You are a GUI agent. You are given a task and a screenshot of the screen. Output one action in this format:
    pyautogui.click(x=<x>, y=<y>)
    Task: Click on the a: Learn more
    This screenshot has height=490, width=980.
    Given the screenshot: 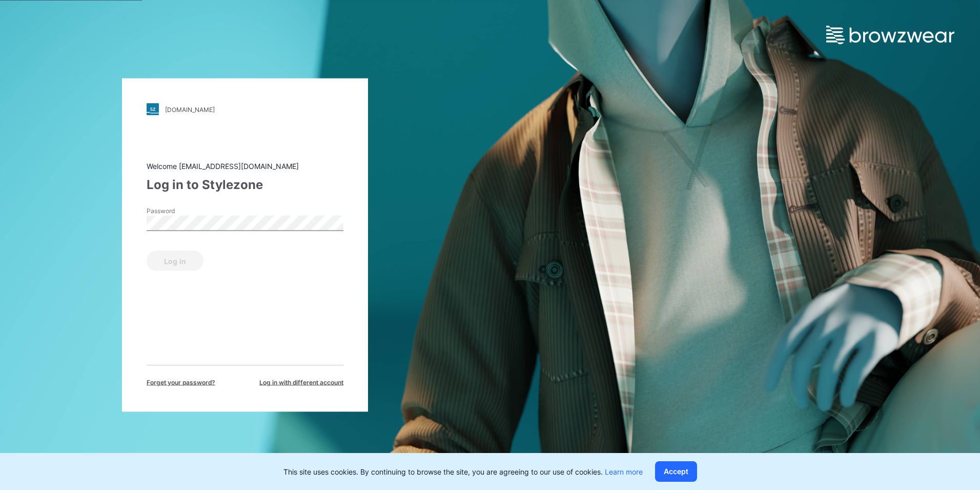 What is the action you would take?
    pyautogui.click(x=624, y=471)
    